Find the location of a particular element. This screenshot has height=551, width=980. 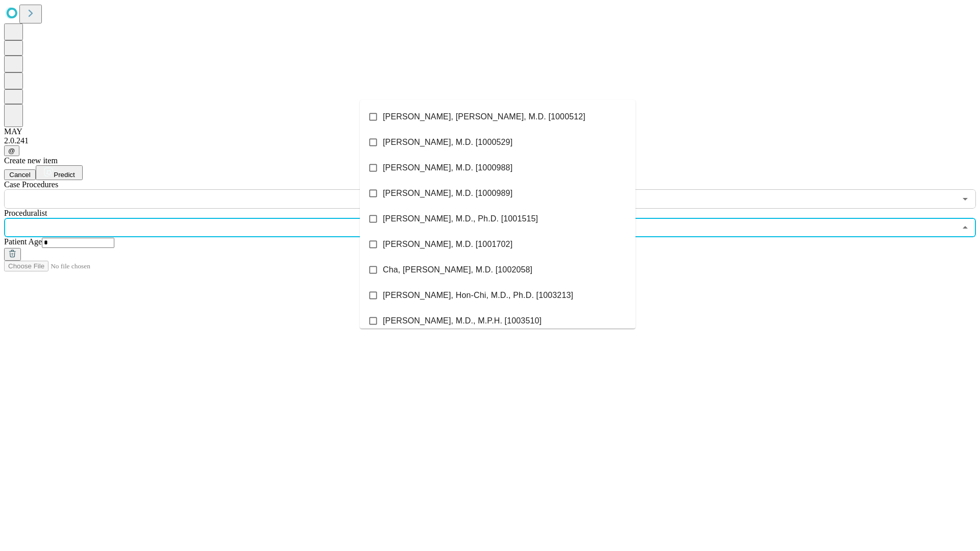

div: 2.0.241 is located at coordinates (490, 141).